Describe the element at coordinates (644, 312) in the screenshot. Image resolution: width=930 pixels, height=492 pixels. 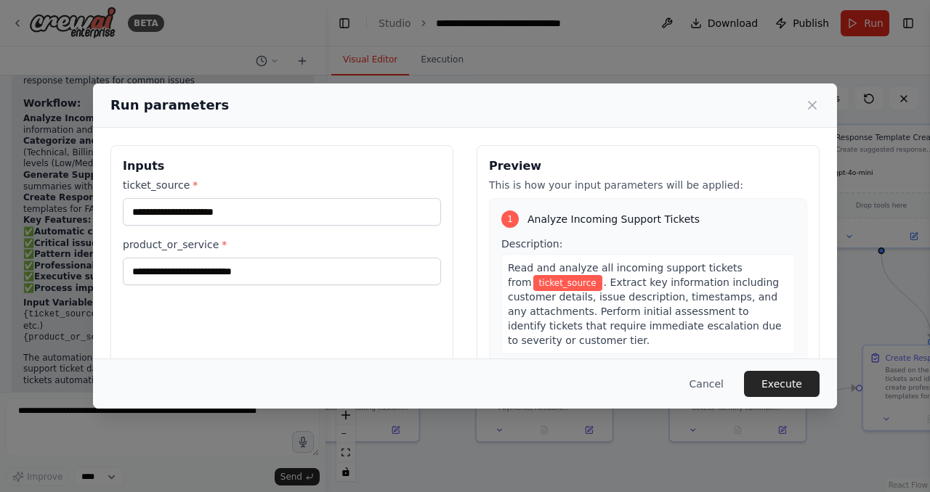
I see `span: . Extract key information including customer details, issue description, timestamps, and any atta...` at that location.